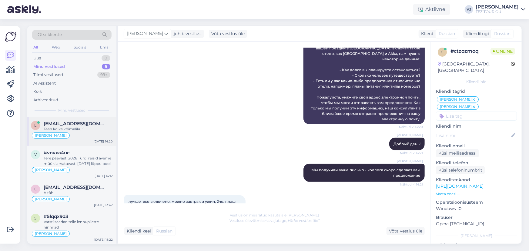 The height and width of the screenshot is (251, 529). Describe the element at coordinates (442, 52) in the screenshot. I see `span: c` at that location.